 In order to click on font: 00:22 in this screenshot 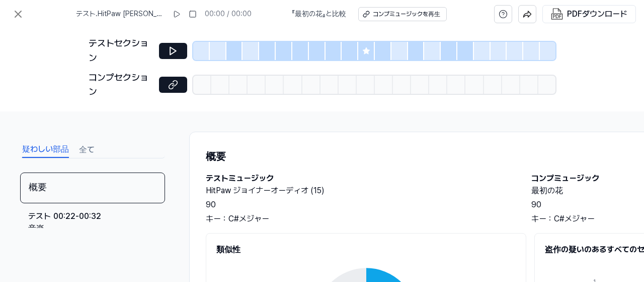, I will do `click(65, 215)`.